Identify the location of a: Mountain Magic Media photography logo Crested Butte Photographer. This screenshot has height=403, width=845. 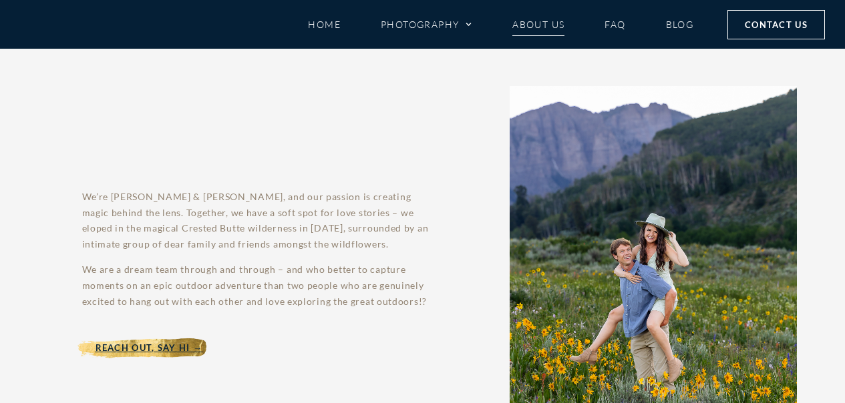
(76, 25).